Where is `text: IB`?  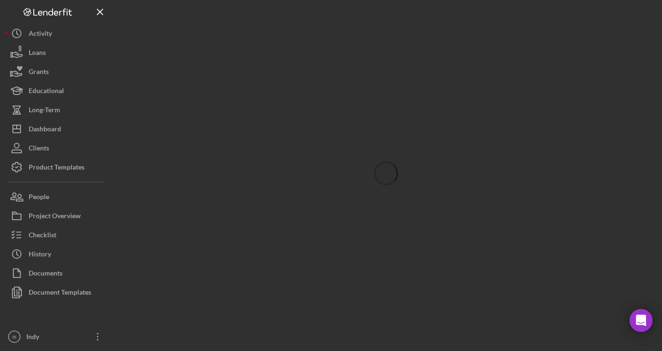 text: IB is located at coordinates (14, 336).